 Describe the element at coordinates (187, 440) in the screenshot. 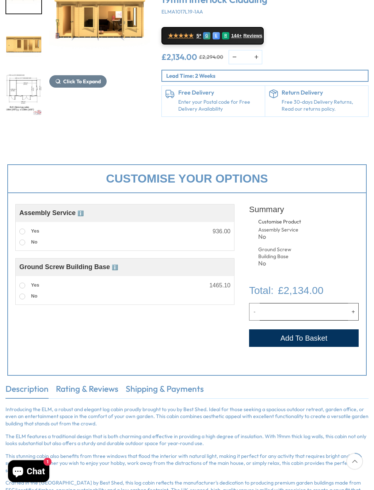

I see `p: The ELM features a traditional design that is both charming and effective in providing a high deg...` at that location.